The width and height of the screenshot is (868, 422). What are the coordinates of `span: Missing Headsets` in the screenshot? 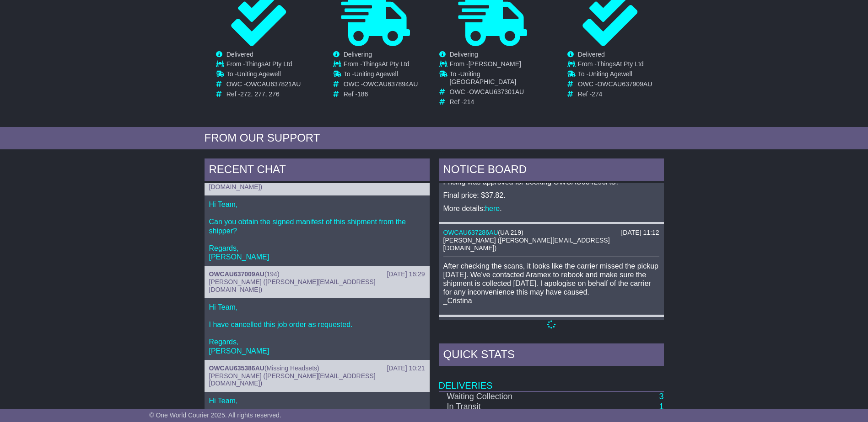 It's located at (292, 368).